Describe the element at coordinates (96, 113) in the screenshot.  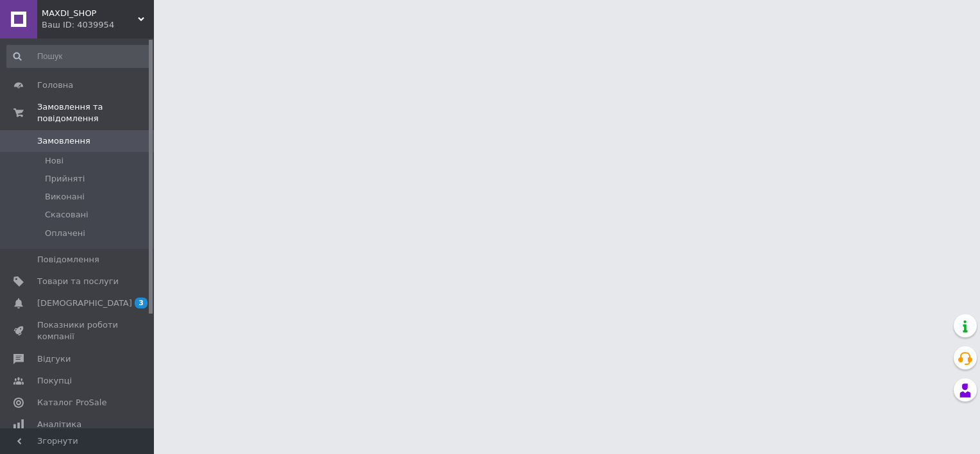
I see `span: Замовлення та повідомлення` at that location.